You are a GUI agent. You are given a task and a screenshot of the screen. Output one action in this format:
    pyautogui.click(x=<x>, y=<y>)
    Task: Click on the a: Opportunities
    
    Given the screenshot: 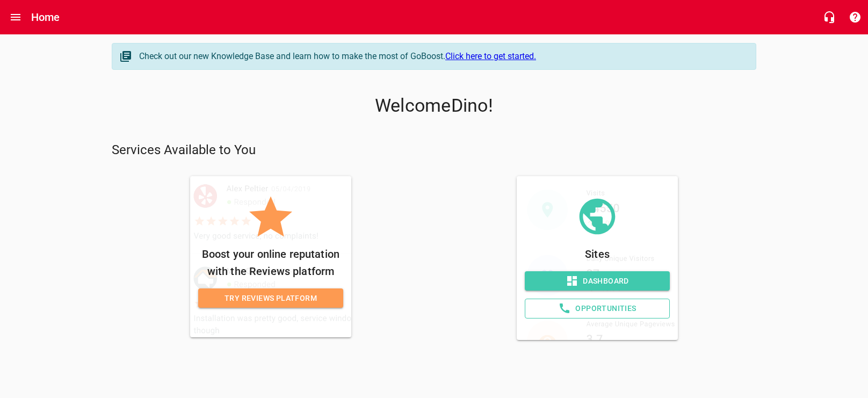 What is the action you would take?
    pyautogui.click(x=597, y=308)
    